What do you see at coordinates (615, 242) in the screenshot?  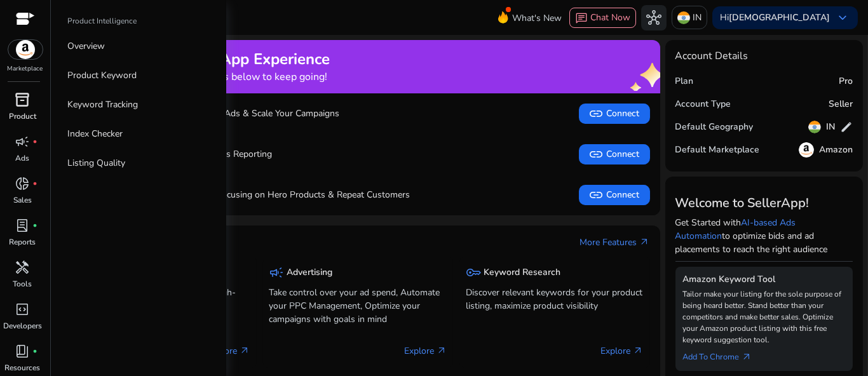 I see `a: More Featuresarrow_outward` at bounding box center [615, 242].